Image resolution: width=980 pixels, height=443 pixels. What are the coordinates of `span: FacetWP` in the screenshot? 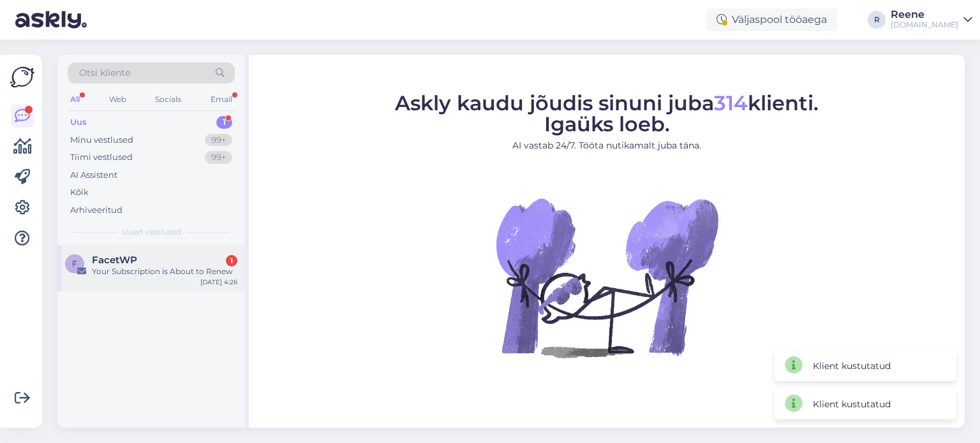 It's located at (114, 260).